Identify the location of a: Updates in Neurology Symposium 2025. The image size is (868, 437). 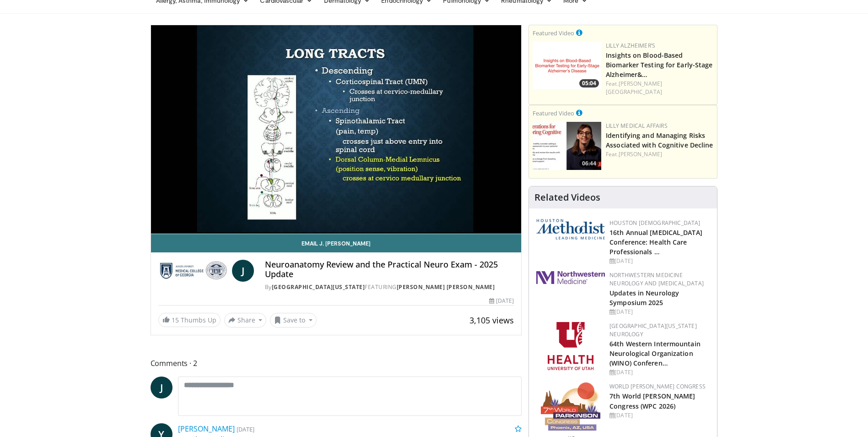
(645, 298).